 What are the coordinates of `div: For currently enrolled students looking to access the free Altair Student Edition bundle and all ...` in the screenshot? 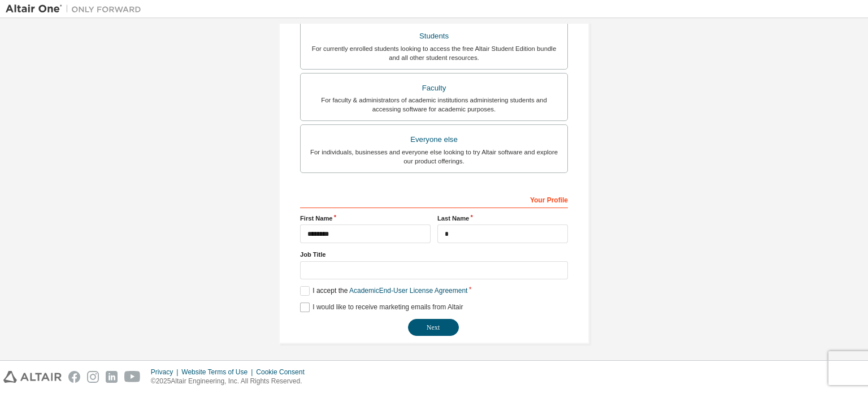 It's located at (434, 53).